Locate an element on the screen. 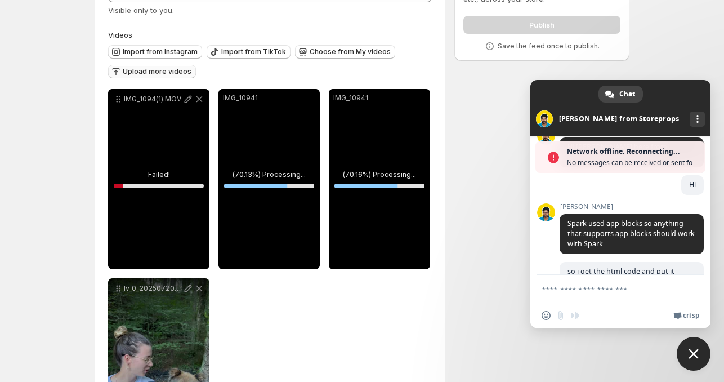 The width and height of the screenshot is (724, 382). p: lv_0_20250720131316 1 is located at coordinates (153, 288).